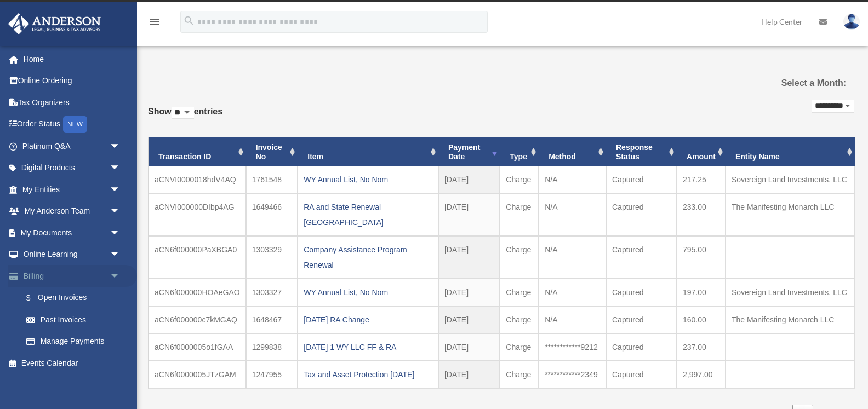 The width and height of the screenshot is (868, 409). I want to click on a: Digital Productsarrow_drop_down, so click(72, 168).